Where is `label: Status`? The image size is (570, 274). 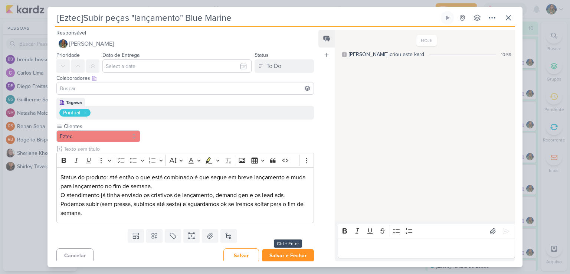
label: Status is located at coordinates (262, 55).